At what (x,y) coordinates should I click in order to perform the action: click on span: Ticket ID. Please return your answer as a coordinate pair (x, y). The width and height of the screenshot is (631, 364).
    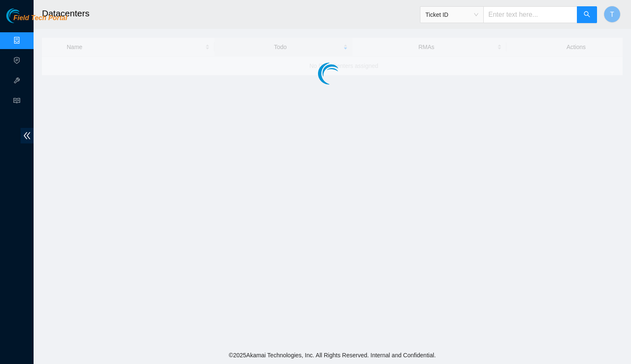
    Looking at the image, I should click on (452, 15).